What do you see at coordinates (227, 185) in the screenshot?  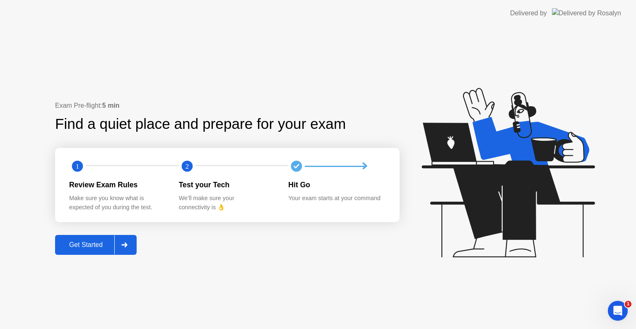 I see `div: Test your Tech` at bounding box center [227, 185].